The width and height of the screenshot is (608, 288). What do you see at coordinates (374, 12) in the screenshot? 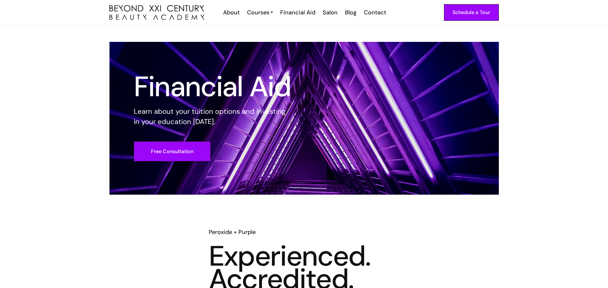
I see `a: Contact` at bounding box center [374, 12].